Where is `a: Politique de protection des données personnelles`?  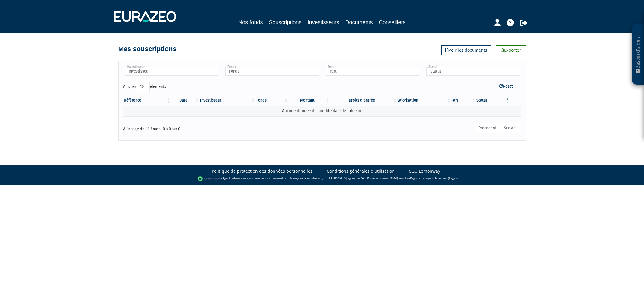
a: Politique de protection des données personnelles is located at coordinates (262, 171).